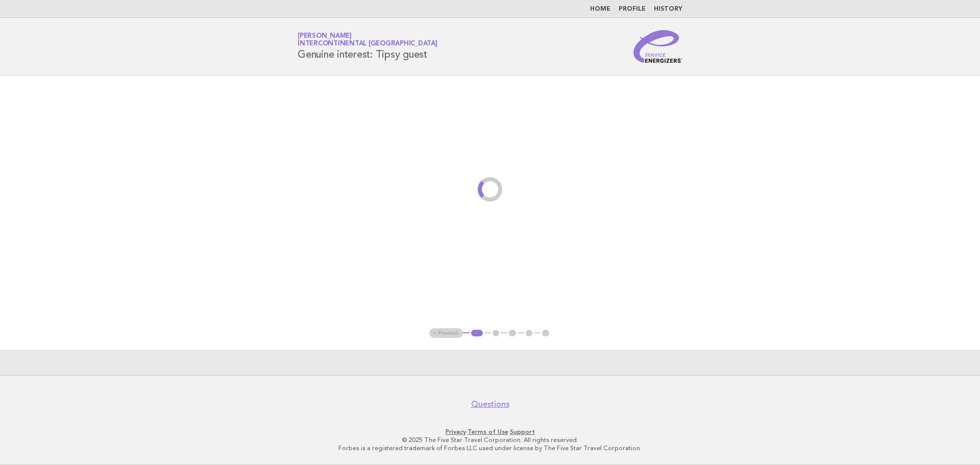 This screenshot has width=980, height=465. What do you see at coordinates (658, 46) in the screenshot?
I see `img: Service Energizers` at bounding box center [658, 46].